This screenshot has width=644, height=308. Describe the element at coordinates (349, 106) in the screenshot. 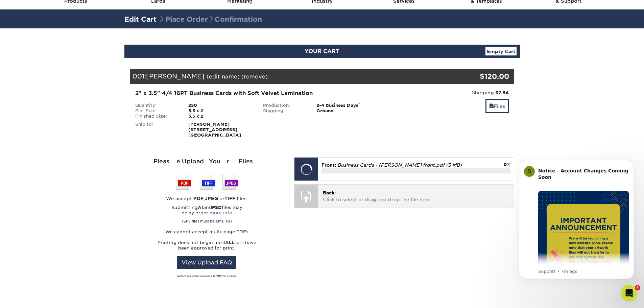

I see `div: 2-4 Business Days` at that location.